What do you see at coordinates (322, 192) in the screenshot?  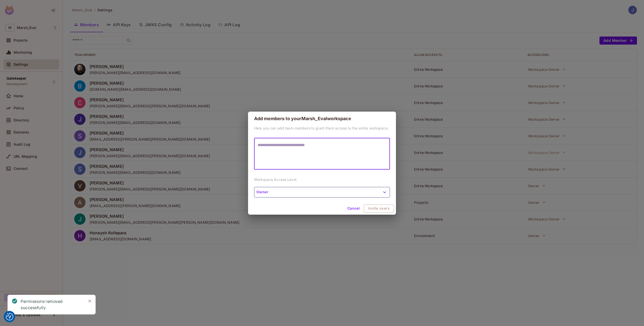 I see `button: Owner` at bounding box center [322, 192].